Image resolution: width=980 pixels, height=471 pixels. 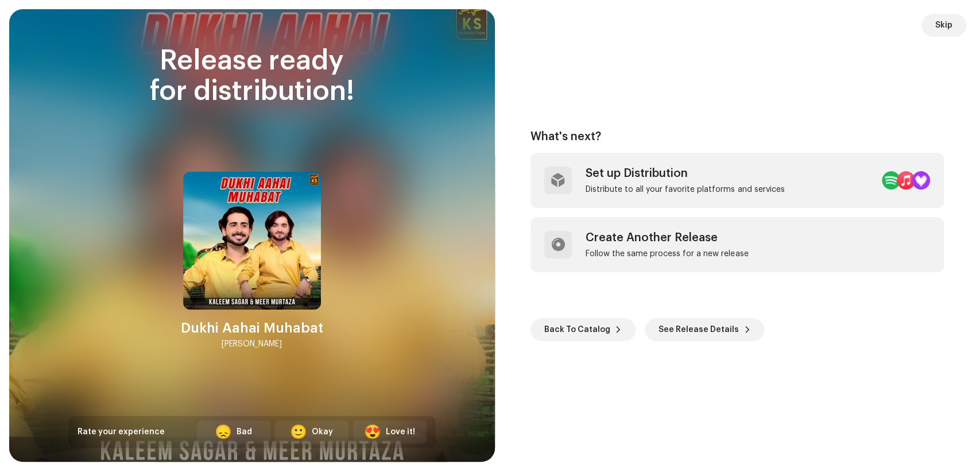 I want to click on div: Set up Distribution, so click(x=685, y=173).